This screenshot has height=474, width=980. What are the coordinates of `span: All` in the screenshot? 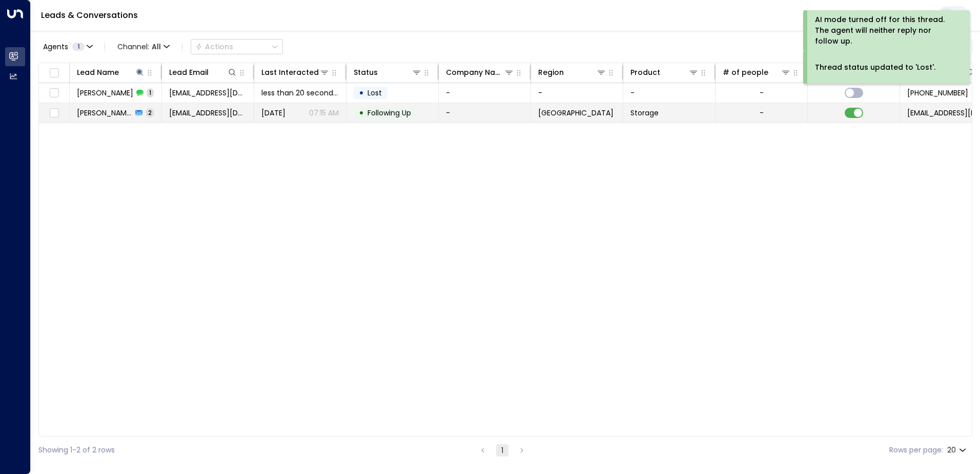 It's located at (156, 46).